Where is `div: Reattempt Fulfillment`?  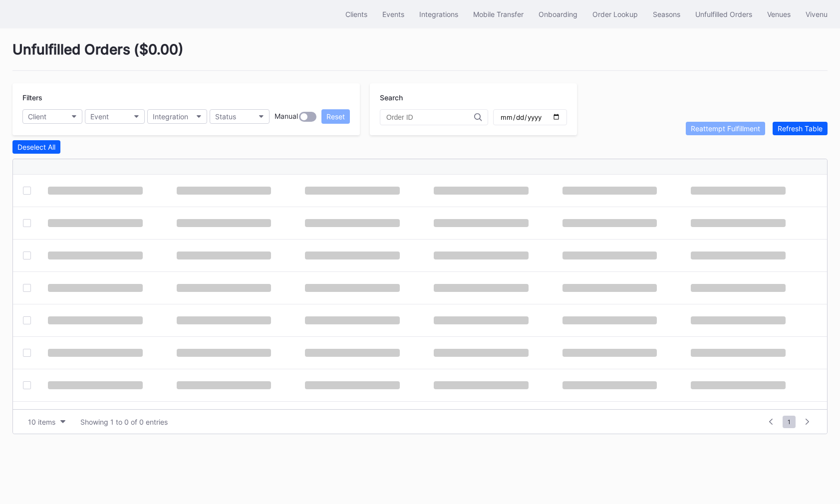
div: Reattempt Fulfillment is located at coordinates (725, 128).